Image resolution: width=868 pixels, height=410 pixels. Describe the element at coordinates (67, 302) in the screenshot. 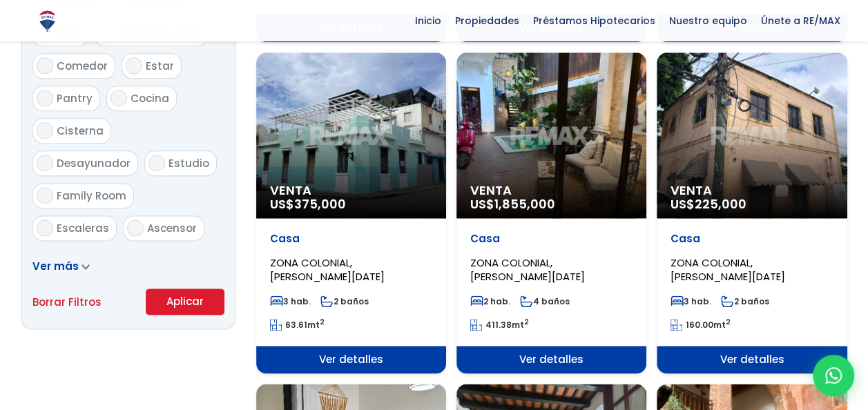

I see `a: Borrar Filtros` at that location.